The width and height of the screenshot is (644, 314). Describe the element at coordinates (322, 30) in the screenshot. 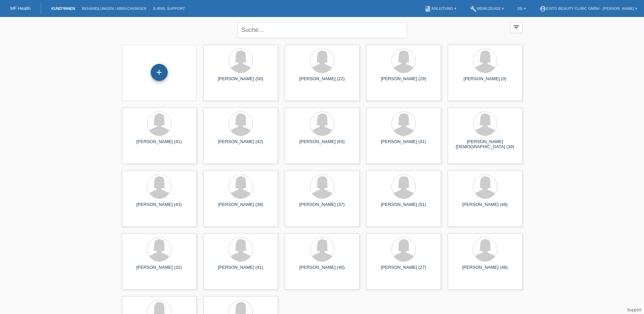

I see `input: Suche...` at that location.